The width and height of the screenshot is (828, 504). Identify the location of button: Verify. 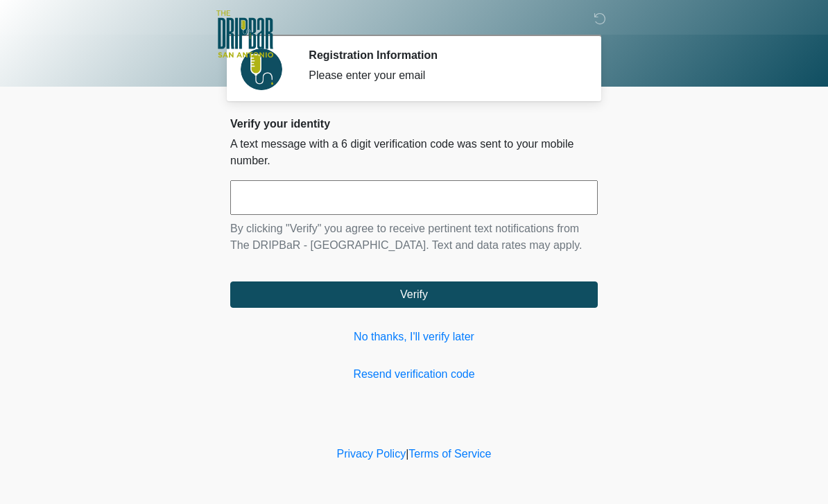
(414, 294).